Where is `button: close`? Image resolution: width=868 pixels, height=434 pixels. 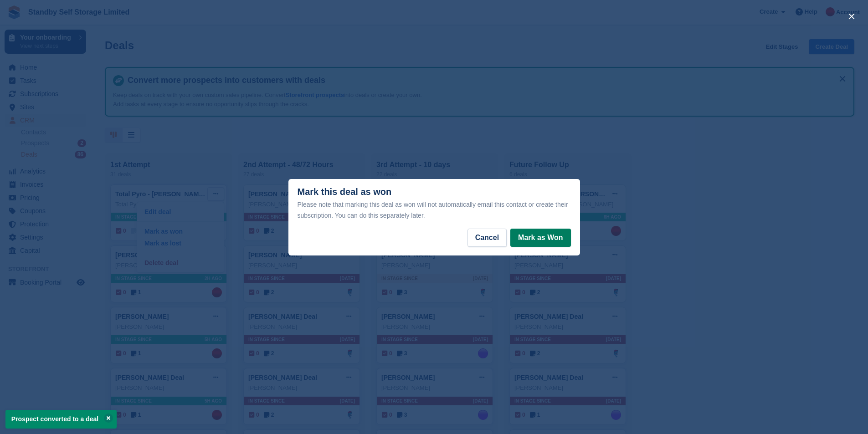
button: close is located at coordinates (852, 16).